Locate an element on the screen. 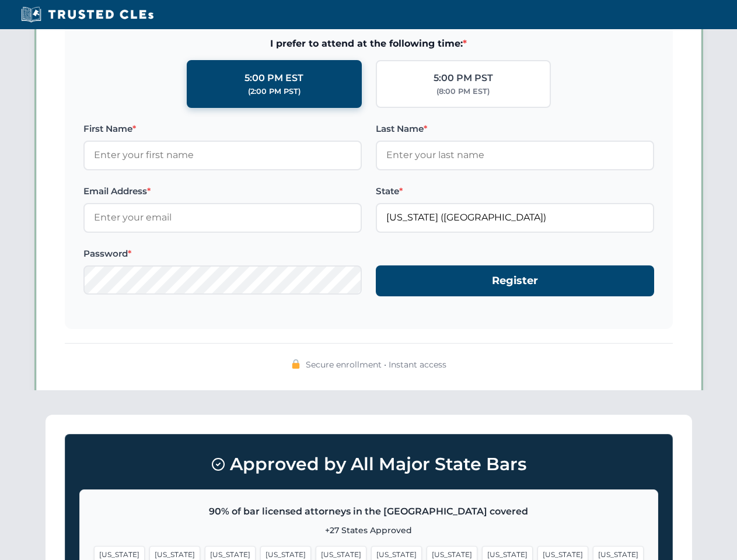 The width and height of the screenshot is (737, 560). label: Password is located at coordinates (222, 254).